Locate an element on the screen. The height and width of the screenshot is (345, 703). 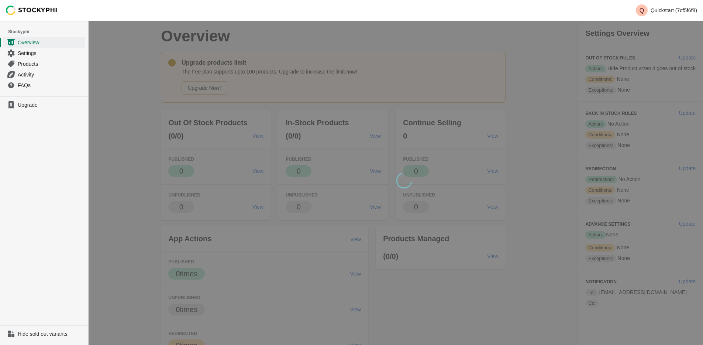
span: FAQs is located at coordinates (51, 85).